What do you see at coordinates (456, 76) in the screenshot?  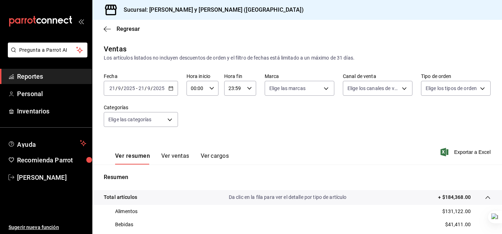 I see `label: Tipo de orden` at bounding box center [456, 76].